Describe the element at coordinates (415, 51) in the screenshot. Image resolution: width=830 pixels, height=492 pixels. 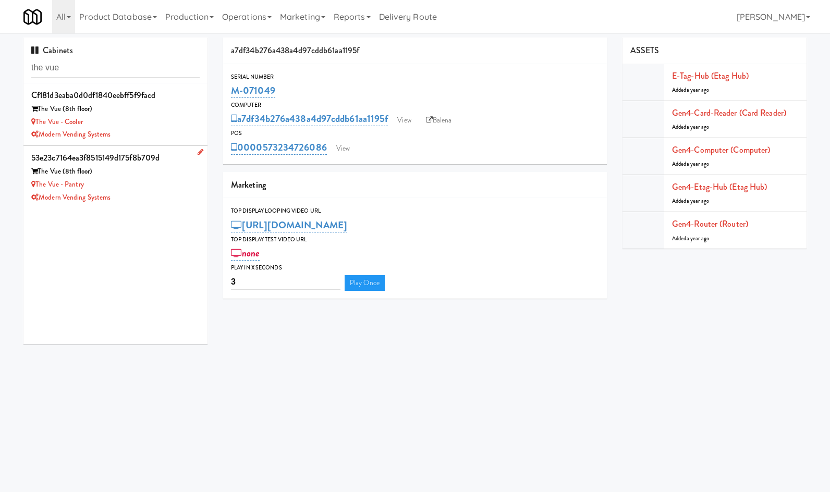
I see `div: a7df34b276a438a4d97cddb61aa1195f` at that location.